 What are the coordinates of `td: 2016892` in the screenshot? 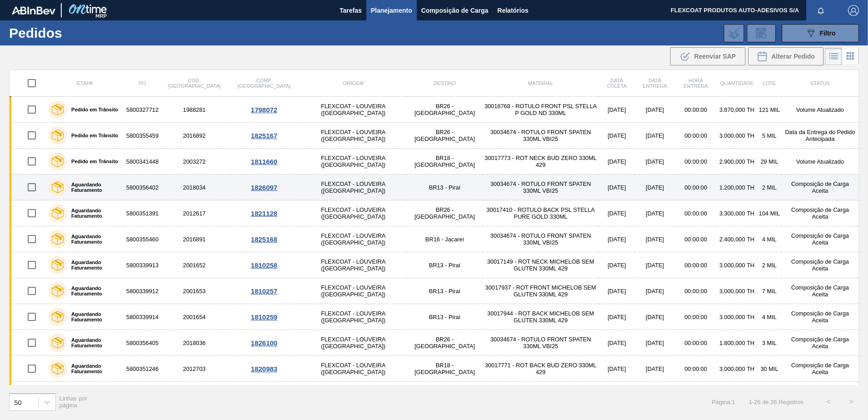 It's located at (194, 136).